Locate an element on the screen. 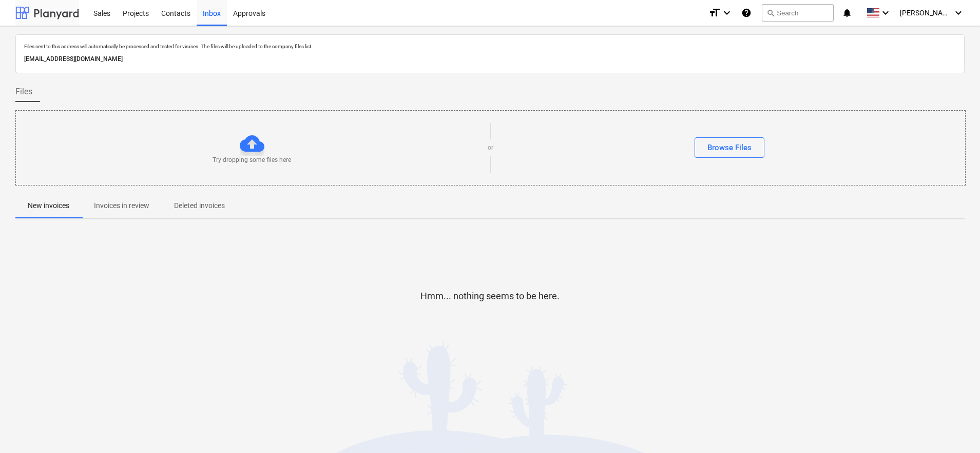 The image size is (980, 453). div: Browse Files is located at coordinates (729, 147).